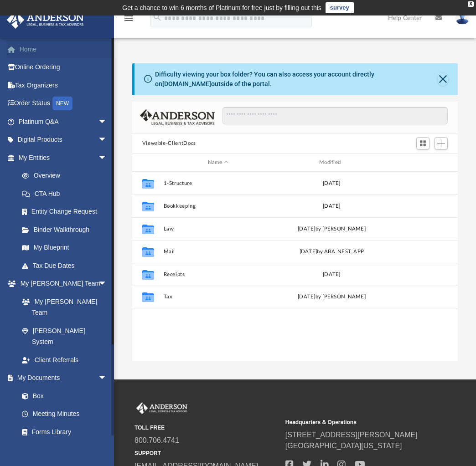 The width and height of the screenshot is (476, 466). What do you see at coordinates (218, 251) in the screenshot?
I see `button: Mail` at bounding box center [218, 251].